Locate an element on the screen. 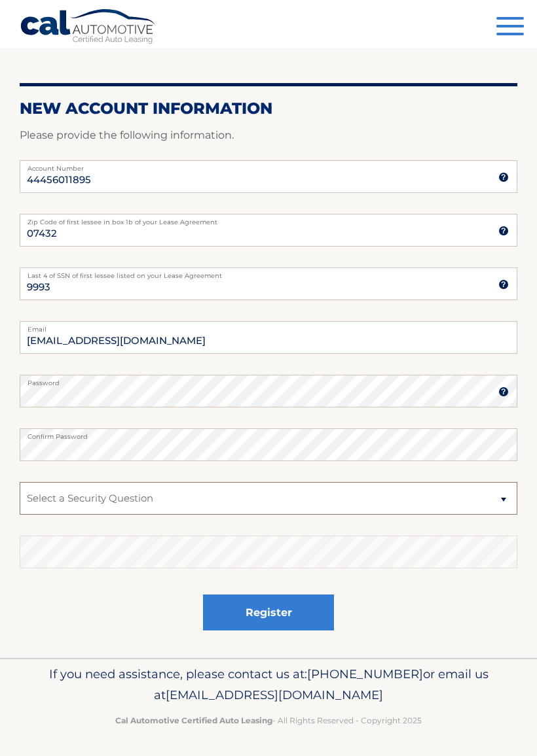 The height and width of the screenshot is (756, 537). label: Account Number is located at coordinates (268, 166).